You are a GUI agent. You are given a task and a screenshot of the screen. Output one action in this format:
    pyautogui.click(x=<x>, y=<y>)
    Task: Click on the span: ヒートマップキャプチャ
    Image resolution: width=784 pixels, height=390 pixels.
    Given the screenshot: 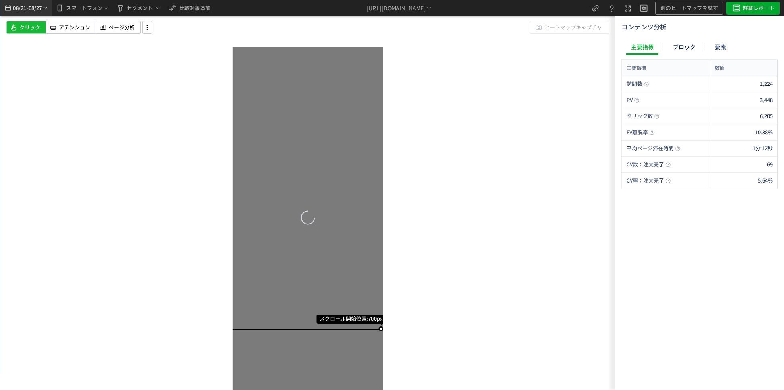 What is the action you would take?
    pyautogui.click(x=573, y=27)
    